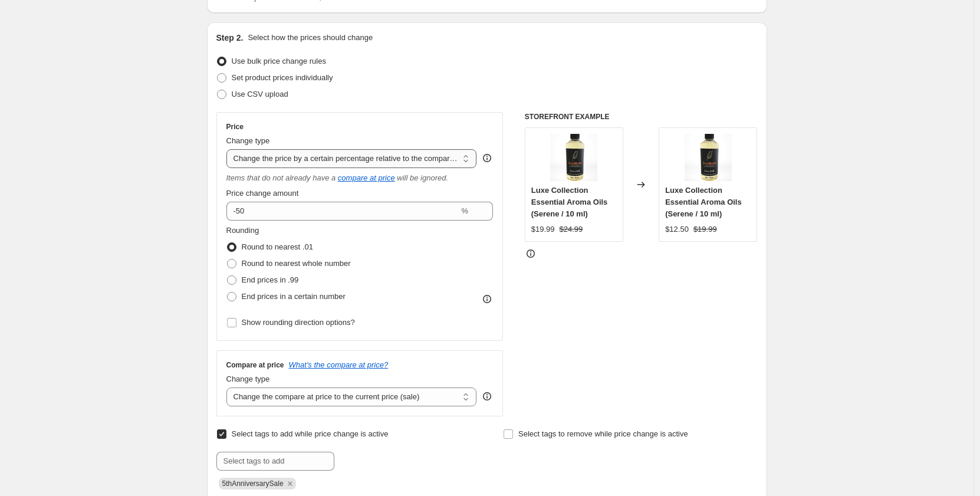  I want to click on i: Items that do not already have a, so click(281, 177).